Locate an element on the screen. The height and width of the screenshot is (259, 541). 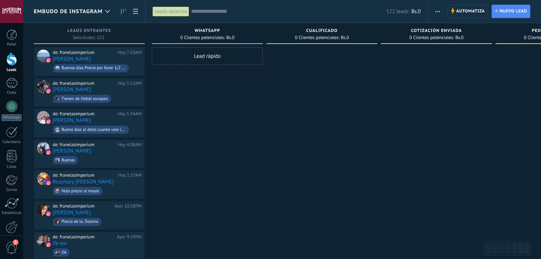
div: Rossmary Elisa Mier Mejias is located at coordinates (43, 179).